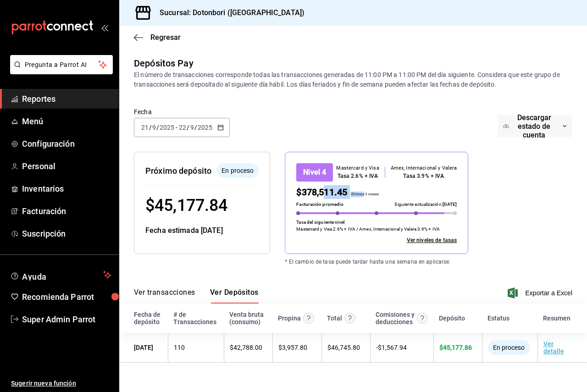 The height and width of the screenshot is (392, 587). What do you see at coordinates (534, 126) in the screenshot?
I see `span: Descargar estado de cuenta` at bounding box center [534, 126].